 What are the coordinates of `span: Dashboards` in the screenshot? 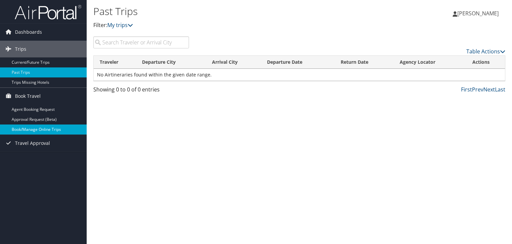 It's located at (28, 32).